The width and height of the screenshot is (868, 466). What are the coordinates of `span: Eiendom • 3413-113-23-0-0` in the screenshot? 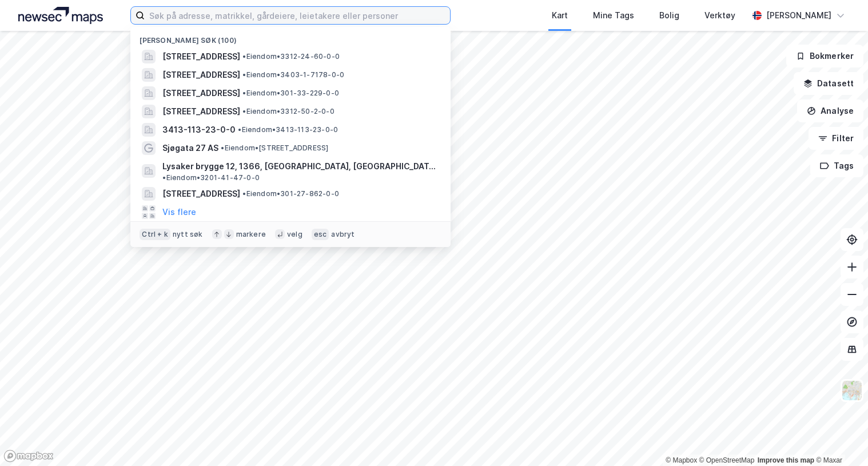 It's located at (287, 130).